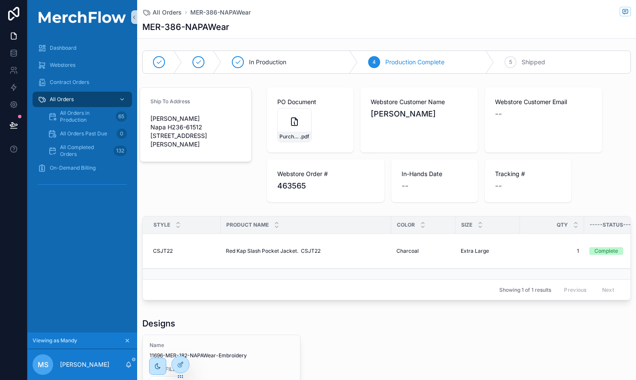 This screenshot has width=636, height=380. What do you see at coordinates (606, 251) in the screenshot?
I see `div: Complete` at bounding box center [606, 251].